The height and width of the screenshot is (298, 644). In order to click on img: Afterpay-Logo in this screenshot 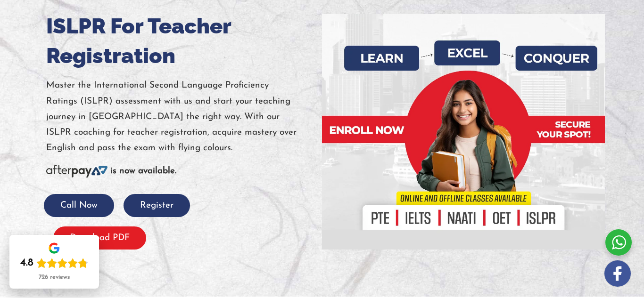, I will do `click(77, 171)`.